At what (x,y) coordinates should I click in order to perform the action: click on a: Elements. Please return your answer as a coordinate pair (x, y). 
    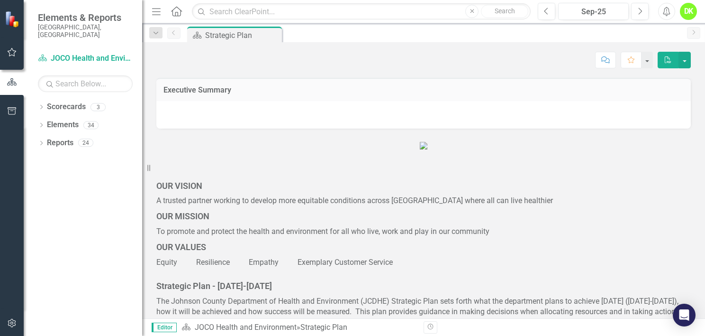
    Looking at the image, I should click on (63, 125).